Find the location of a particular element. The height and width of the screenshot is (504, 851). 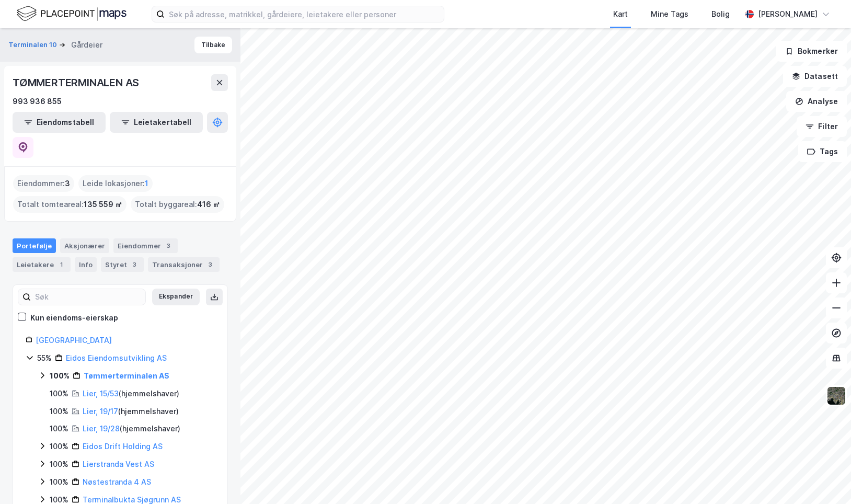

a: Lierstranda Vest AS is located at coordinates (118, 464).